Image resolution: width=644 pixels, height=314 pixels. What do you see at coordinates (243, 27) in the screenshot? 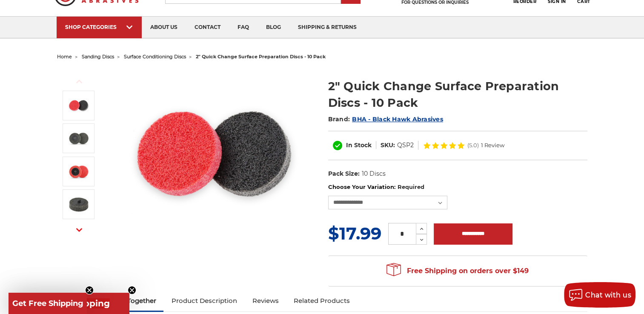
I see `a: faq` at bounding box center [243, 27].